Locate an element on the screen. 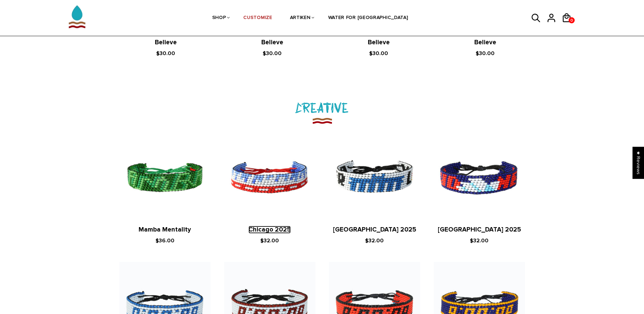 This screenshot has width=644, height=314. a: 0 is located at coordinates (571, 20).